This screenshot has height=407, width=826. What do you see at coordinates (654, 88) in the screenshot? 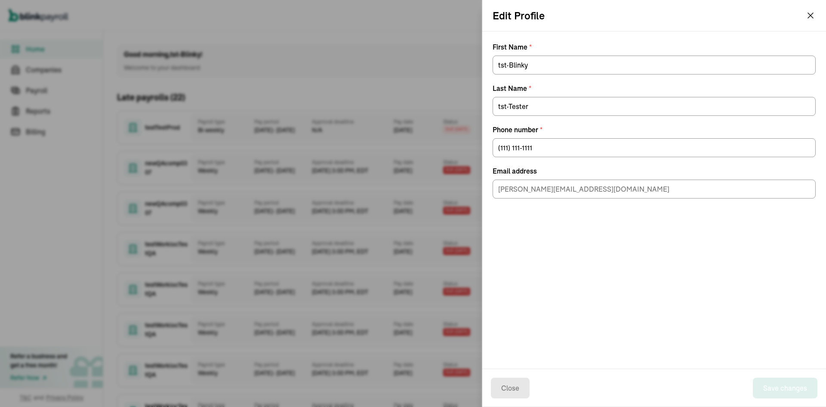
I see `label: Last Name` at bounding box center [654, 88].